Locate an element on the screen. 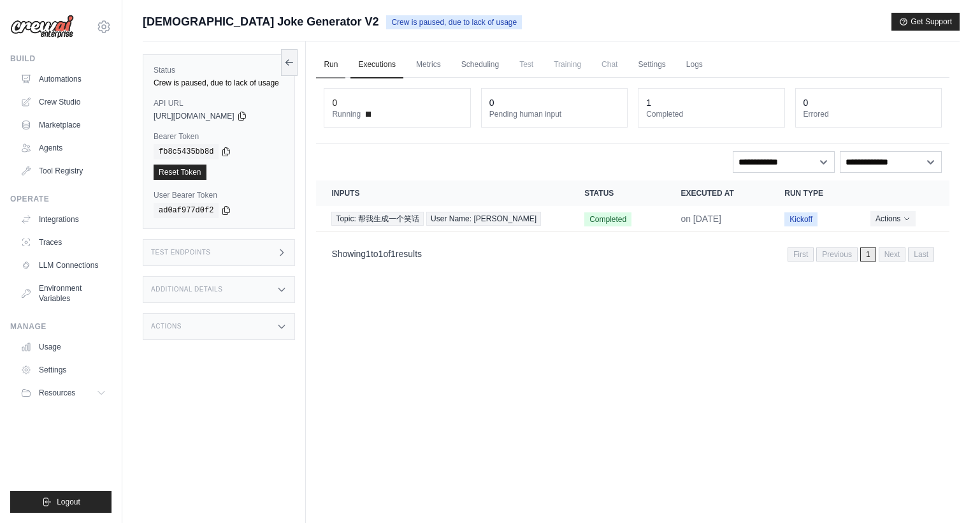 This screenshot has width=980, height=523. a: Integrations is located at coordinates (63, 219).